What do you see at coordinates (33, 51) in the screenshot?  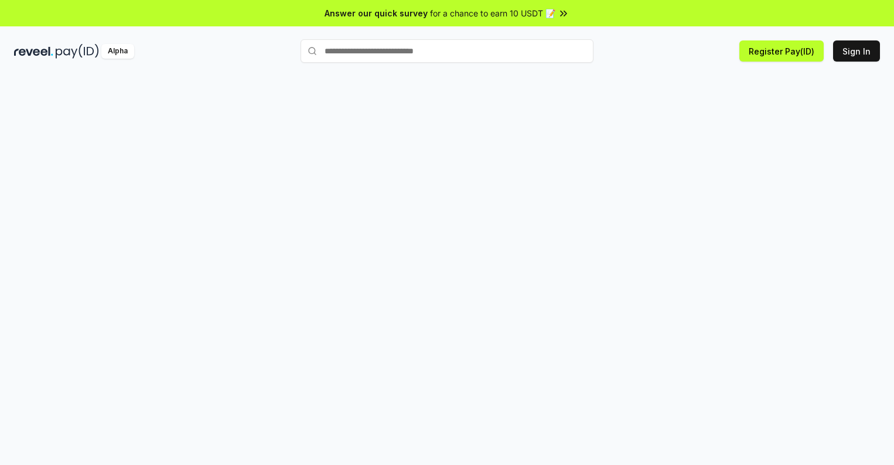 I see `img: reveel_dark` at bounding box center [33, 51].